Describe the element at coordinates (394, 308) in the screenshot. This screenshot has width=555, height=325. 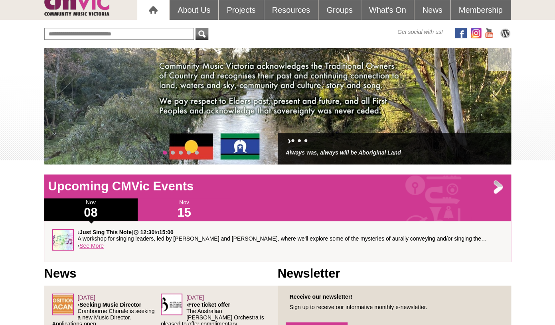
I see `p: Sign up to receive our informative monthly e-newsletter.` at that location.